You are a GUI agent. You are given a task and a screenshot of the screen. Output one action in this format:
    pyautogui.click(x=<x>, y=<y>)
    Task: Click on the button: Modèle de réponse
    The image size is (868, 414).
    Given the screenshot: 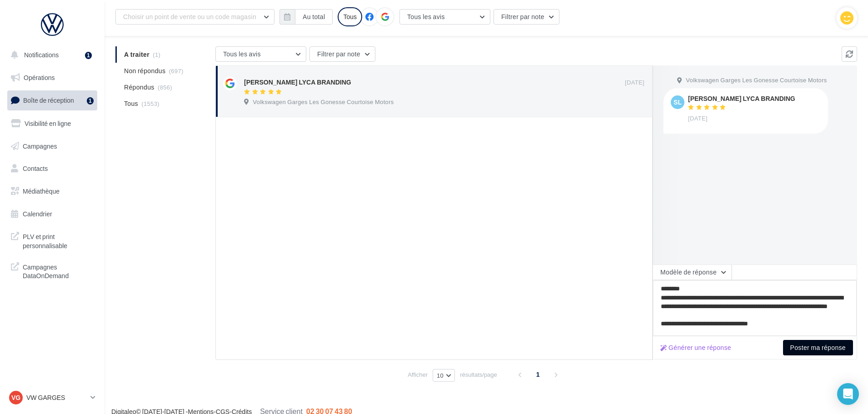 What is the action you would take?
    pyautogui.click(x=692, y=272)
    